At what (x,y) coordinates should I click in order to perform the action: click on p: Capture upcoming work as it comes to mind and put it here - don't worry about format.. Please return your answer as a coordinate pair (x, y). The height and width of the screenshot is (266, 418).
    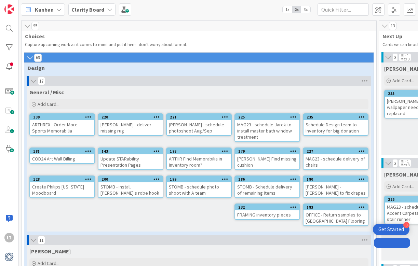
    Looking at the image, I should click on (199, 45).